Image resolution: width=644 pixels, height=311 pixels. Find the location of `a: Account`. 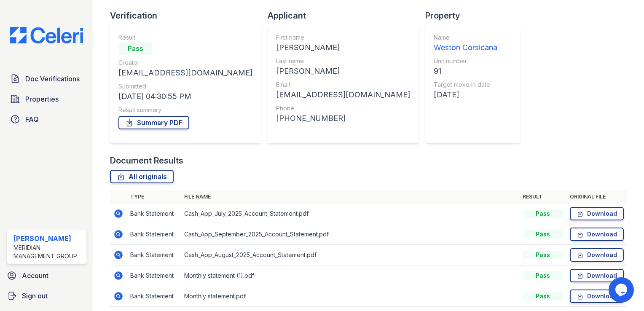

a: Account is located at coordinates (46, 275).